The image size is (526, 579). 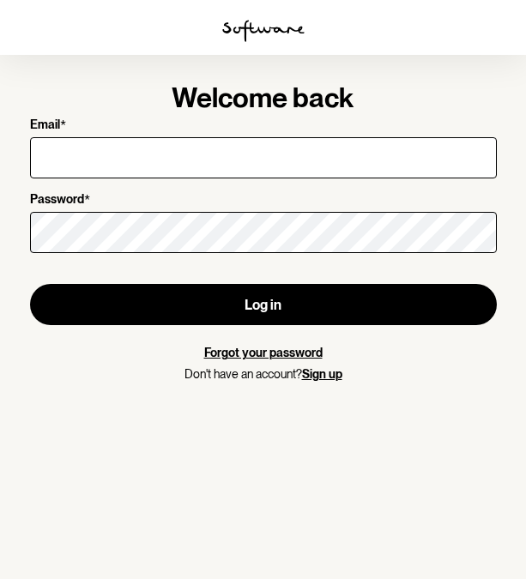 I want to click on img: software logo, so click(x=263, y=31).